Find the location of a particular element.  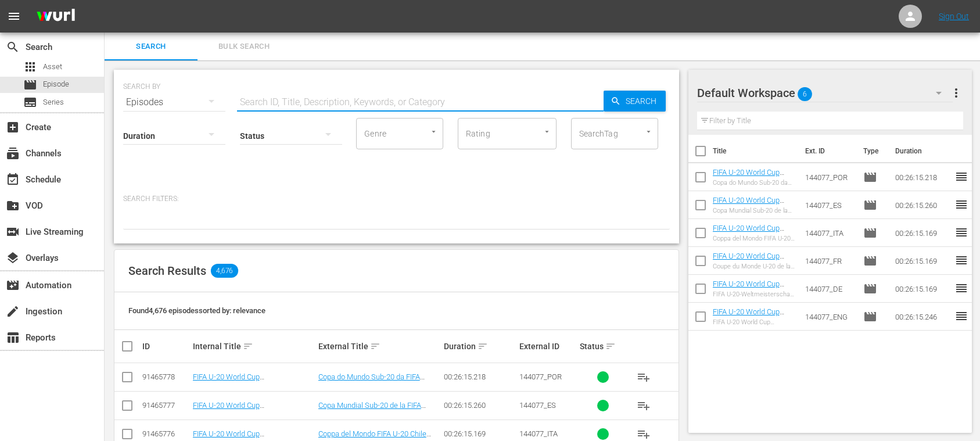

button: more_vert is located at coordinates (956, 93).